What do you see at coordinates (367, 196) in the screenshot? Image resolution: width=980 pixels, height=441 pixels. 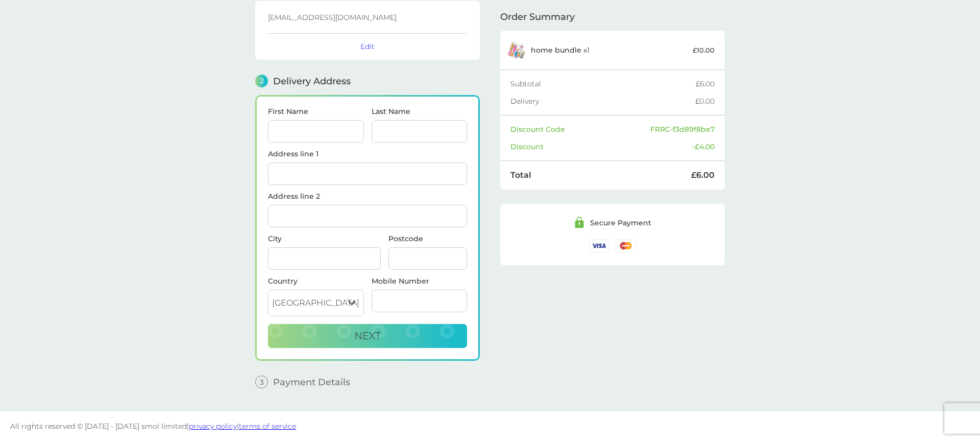 I see `label: Address line 2` at bounding box center [367, 196].